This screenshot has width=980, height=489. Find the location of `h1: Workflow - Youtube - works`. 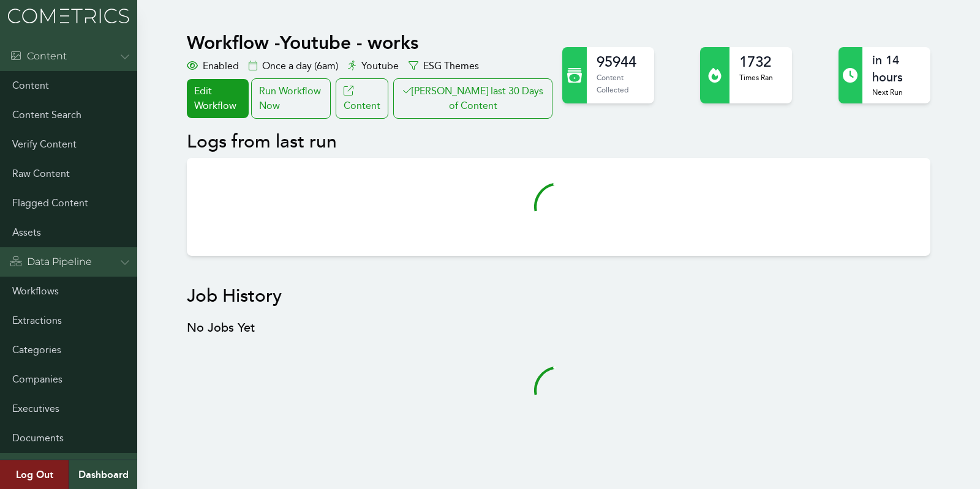

h1: Workflow - Youtube - works is located at coordinates (370, 43).